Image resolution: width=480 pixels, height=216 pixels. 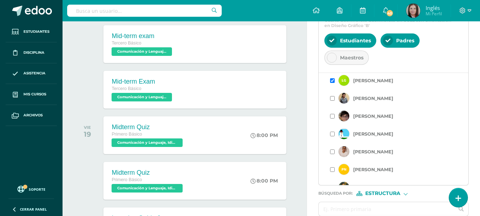 I want to click on span: Cuarto Bachillerato Bachillerato en CCLL con Orientación en Diseño Gráfico 'B', so click(x=390, y=23).